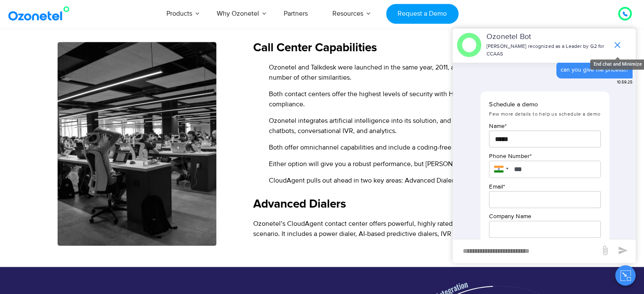  What do you see at coordinates (427, 99) in the screenshot?
I see `span: Both contact centers offer the highest levels of security with HIPAA, ISO 2000, ISO 2700, and PCI...` at bounding box center [427, 99].